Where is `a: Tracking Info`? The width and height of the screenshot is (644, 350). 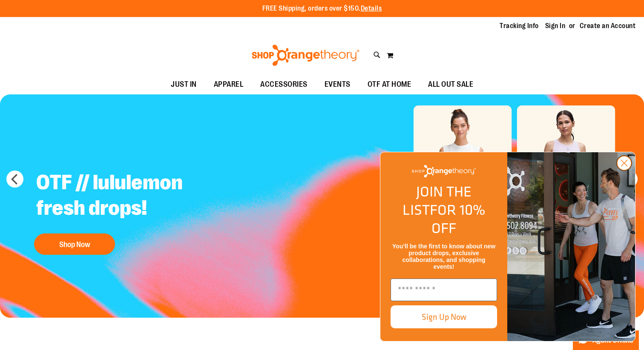 a: Tracking Info is located at coordinates (519, 26).